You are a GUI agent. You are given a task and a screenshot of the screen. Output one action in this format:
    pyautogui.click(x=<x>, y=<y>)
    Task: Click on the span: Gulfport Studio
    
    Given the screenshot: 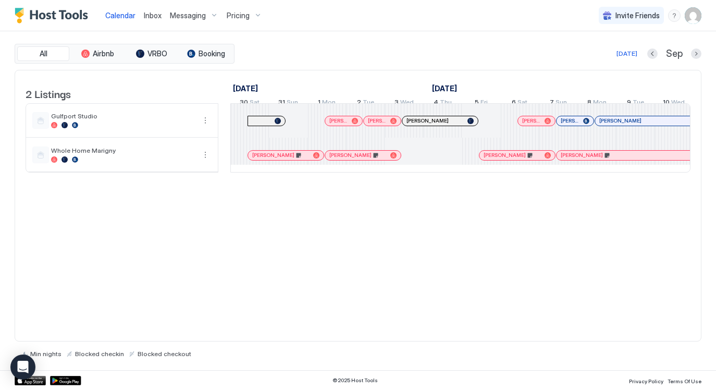 What is the action you would take?
    pyautogui.click(x=123, y=116)
    